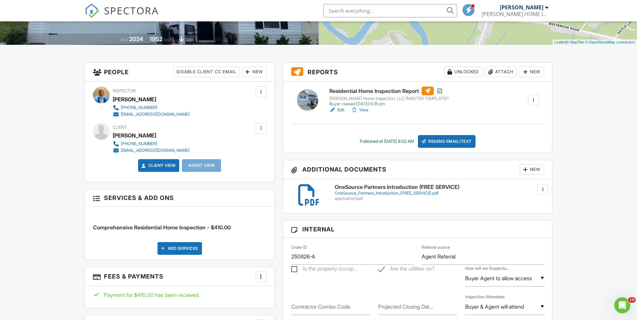 This screenshot has width=637, height=320. What do you see at coordinates (389, 91) in the screenshot?
I see `h6: Residential Home Inspection Report` at bounding box center [389, 91].